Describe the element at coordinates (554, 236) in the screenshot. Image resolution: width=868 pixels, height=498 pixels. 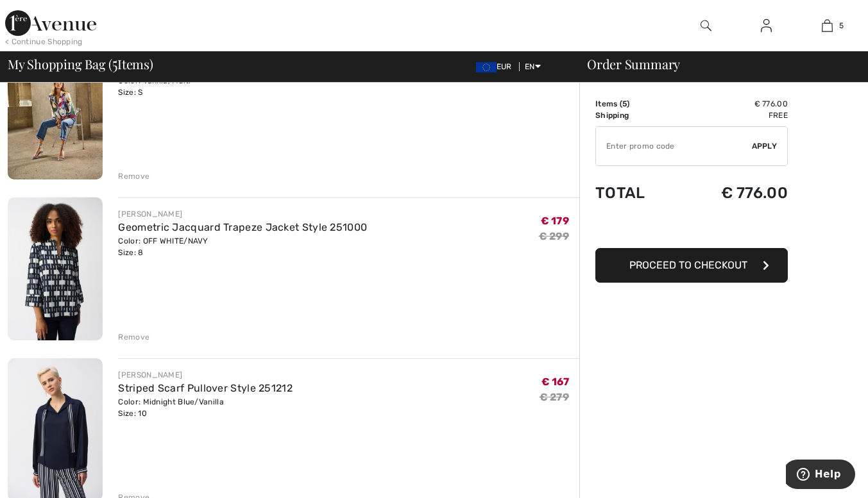
I see `s: € 299` at that location.